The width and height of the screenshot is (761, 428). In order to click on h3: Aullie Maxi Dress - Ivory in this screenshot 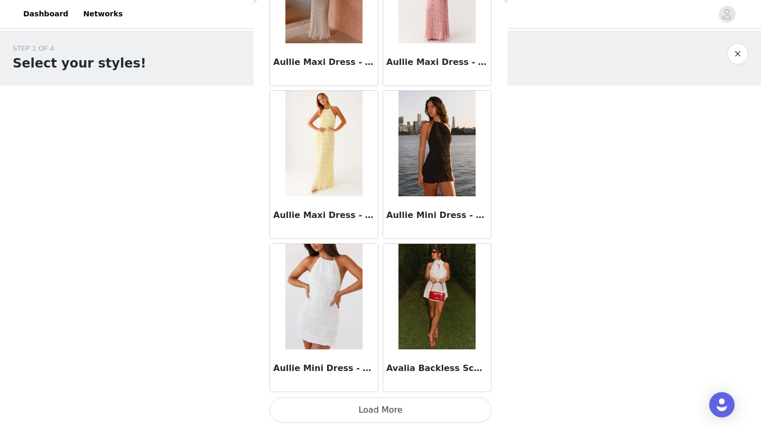, I will do `click(324, 62)`.